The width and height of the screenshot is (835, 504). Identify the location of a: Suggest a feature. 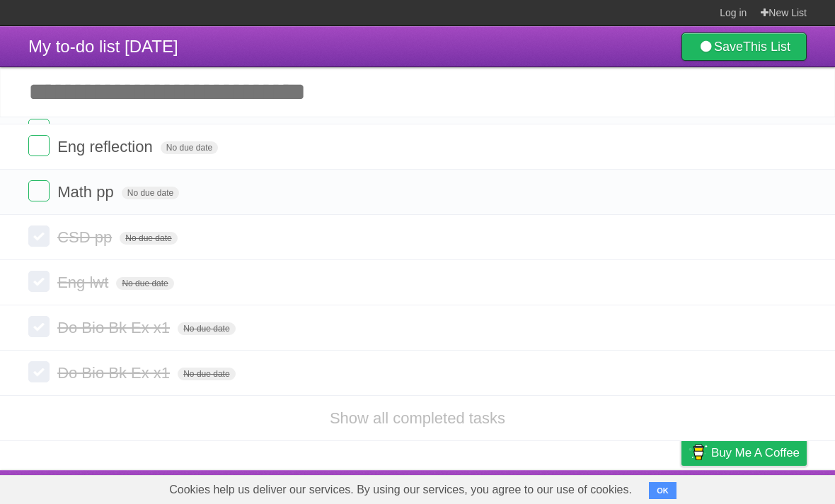
(762, 487).